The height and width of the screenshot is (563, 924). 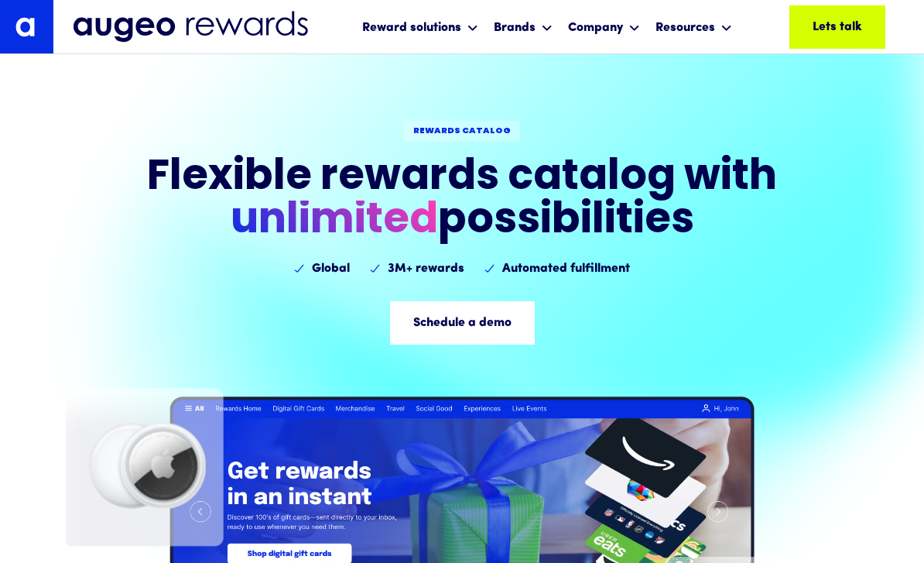 I want to click on div: Global, so click(x=331, y=269).